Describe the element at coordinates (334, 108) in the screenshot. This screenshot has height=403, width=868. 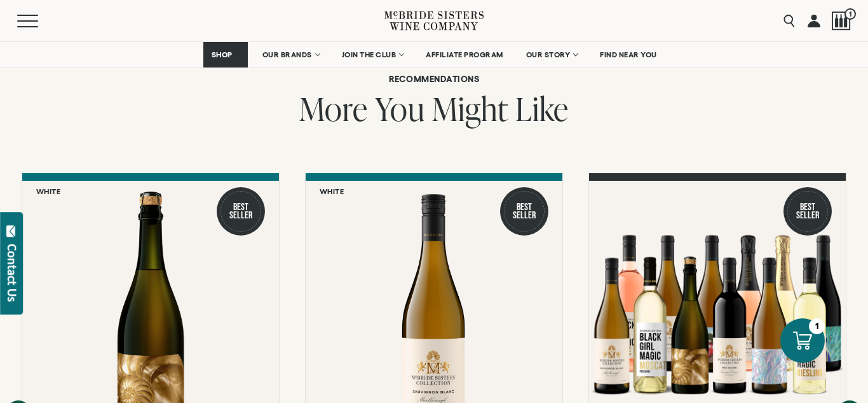
I see `span: More` at that location.